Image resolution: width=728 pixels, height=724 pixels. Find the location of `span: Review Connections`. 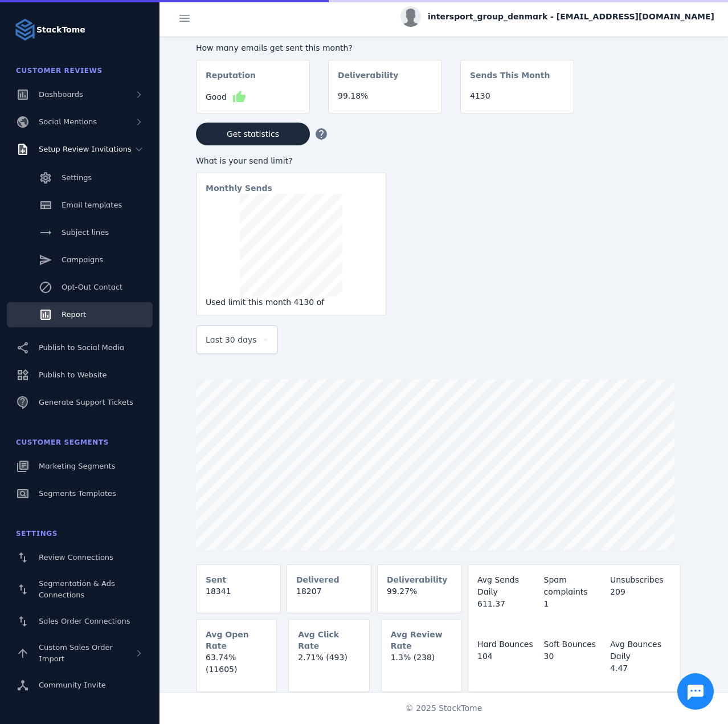

span: Review Connections is located at coordinates (76, 557).